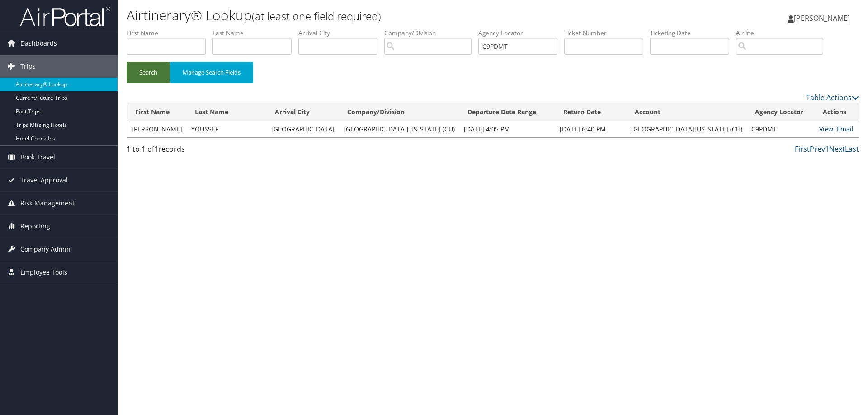  What do you see at coordinates (521, 33) in the screenshot?
I see `label: Agency Locator` at bounding box center [521, 33].